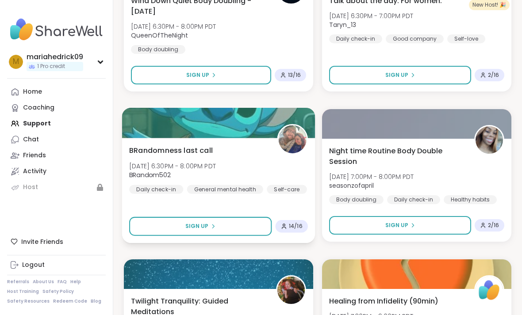 This screenshot has width=522, height=315. What do you see at coordinates (225, 189) in the screenshot?
I see `div: General mental health` at bounding box center [225, 189].